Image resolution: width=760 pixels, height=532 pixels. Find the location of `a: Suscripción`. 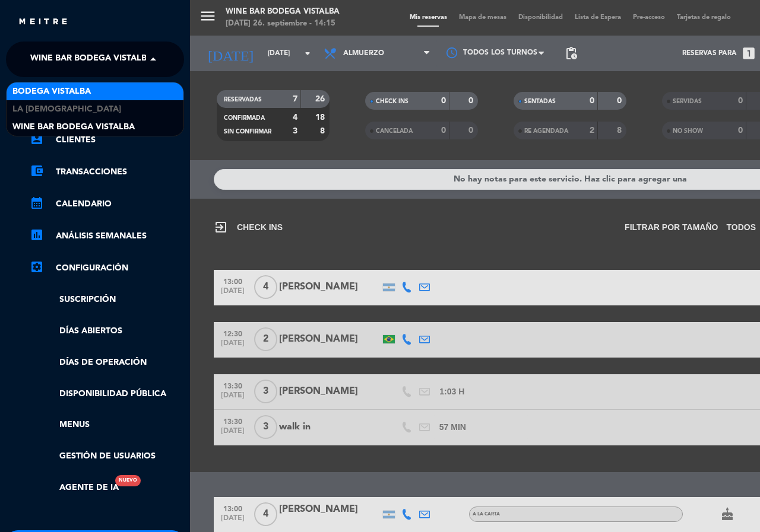

a: Suscripción is located at coordinates (107, 300).